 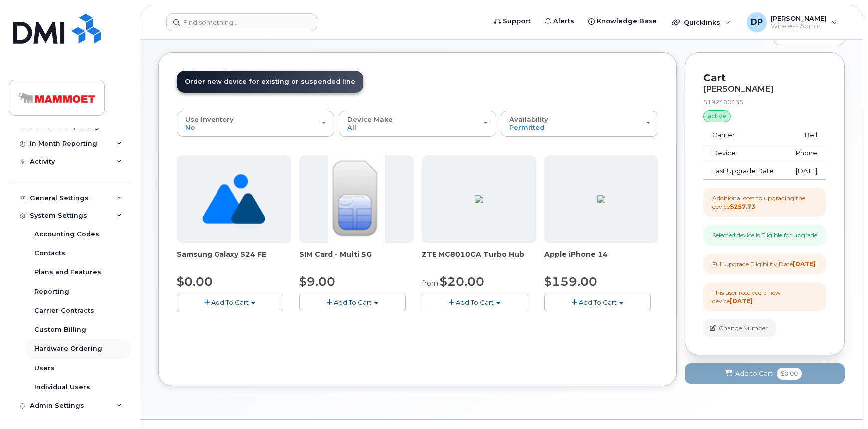 I want to click on span: Samsung Galaxy S24 FE, so click(x=234, y=259).